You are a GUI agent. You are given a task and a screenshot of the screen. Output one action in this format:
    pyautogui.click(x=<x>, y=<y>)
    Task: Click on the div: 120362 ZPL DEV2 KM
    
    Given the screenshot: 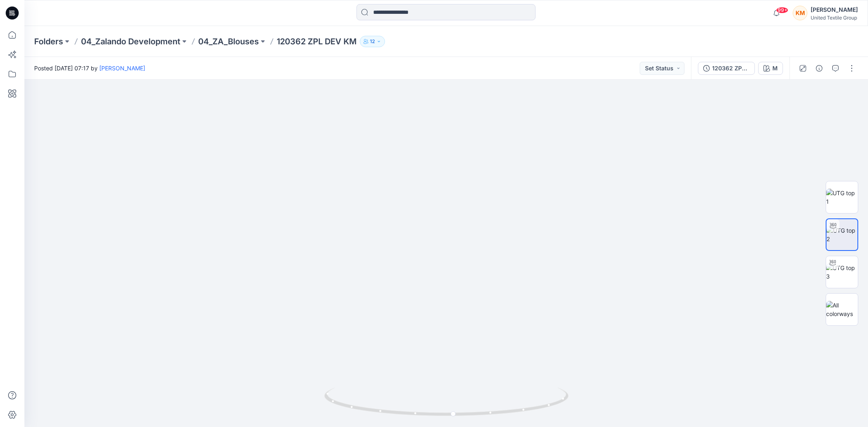 What is the action you would take?
    pyautogui.click(x=731, y=69)
    